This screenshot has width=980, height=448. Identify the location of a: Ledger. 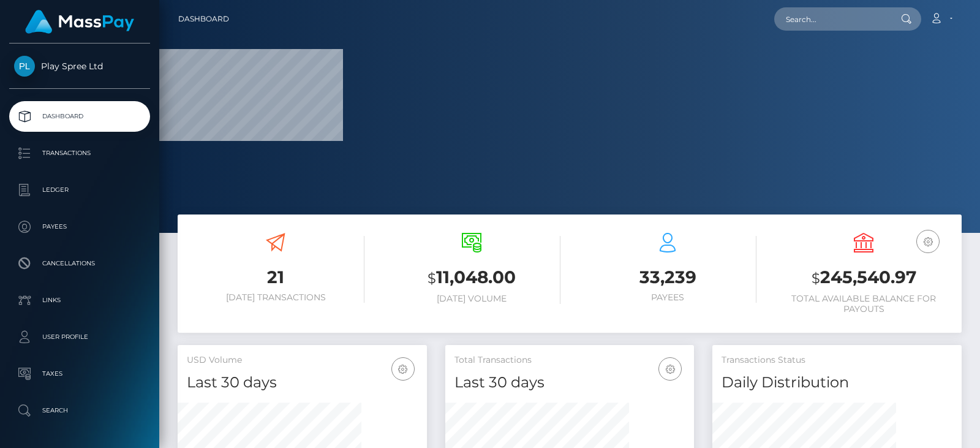
(80, 190).